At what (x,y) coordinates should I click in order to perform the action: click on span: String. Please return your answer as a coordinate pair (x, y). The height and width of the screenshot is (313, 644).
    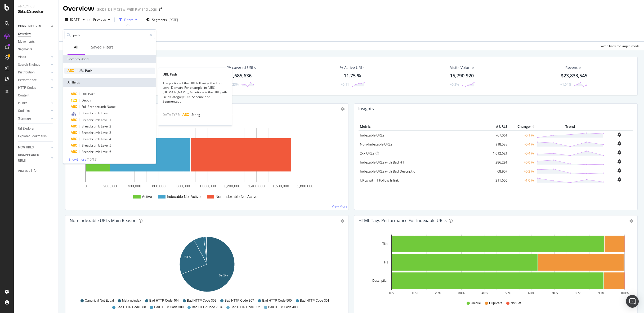
    Looking at the image, I should click on (196, 115).